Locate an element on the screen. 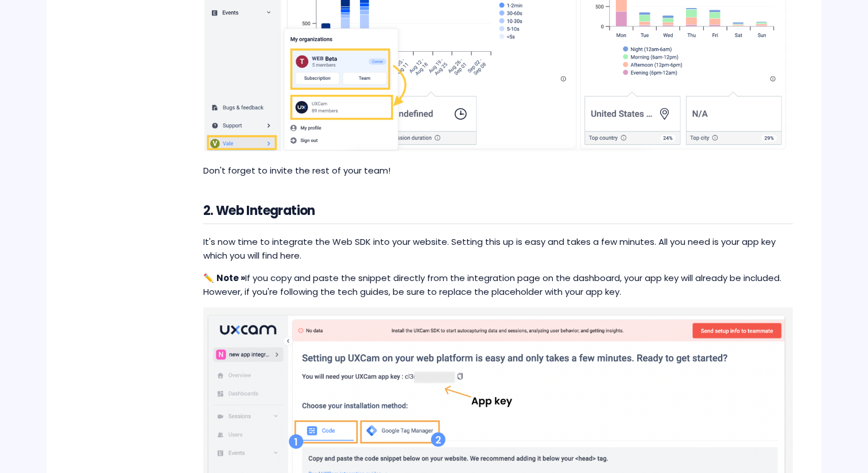 The width and height of the screenshot is (868, 473). strong: Note » is located at coordinates (230, 278).